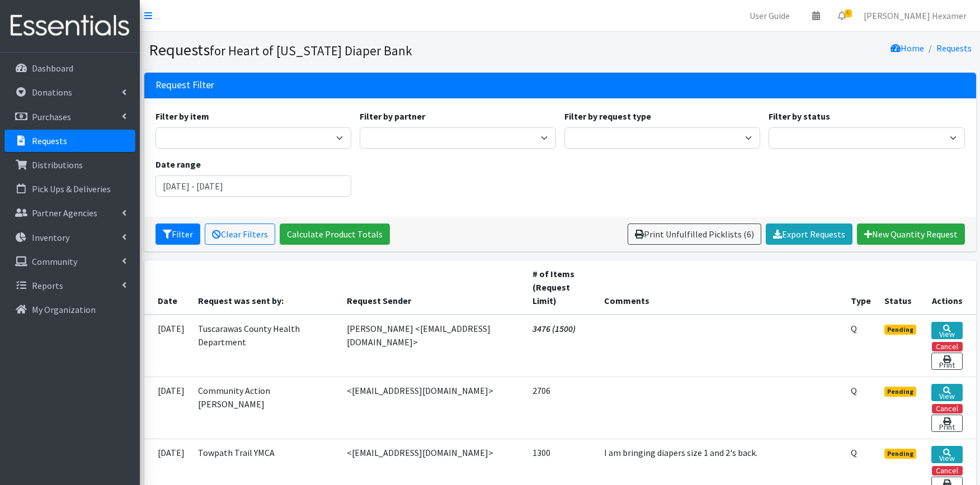 The height and width of the screenshot is (485, 980). I want to click on p: Distributions, so click(57, 165).